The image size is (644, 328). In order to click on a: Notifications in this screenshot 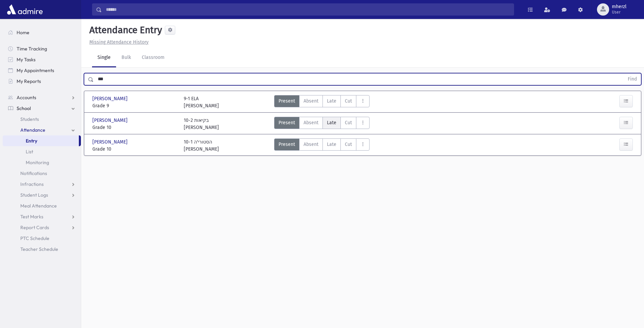, I will do `click(42, 173)`.